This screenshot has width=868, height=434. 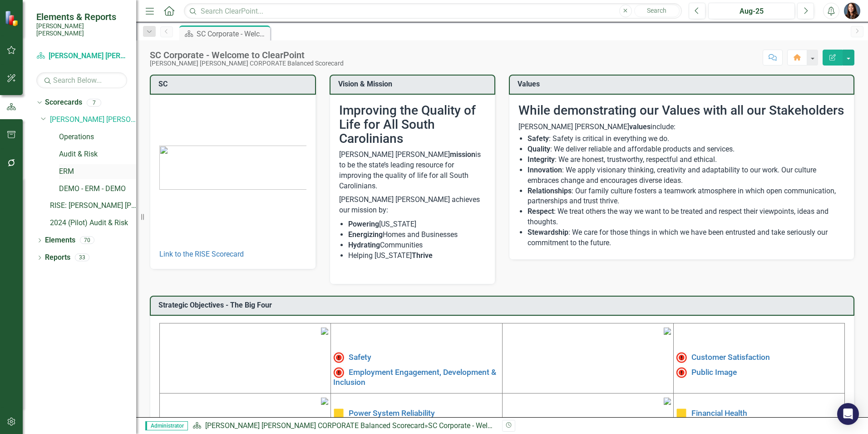 I want to click on a: Audit & Risk, so click(x=98, y=154).